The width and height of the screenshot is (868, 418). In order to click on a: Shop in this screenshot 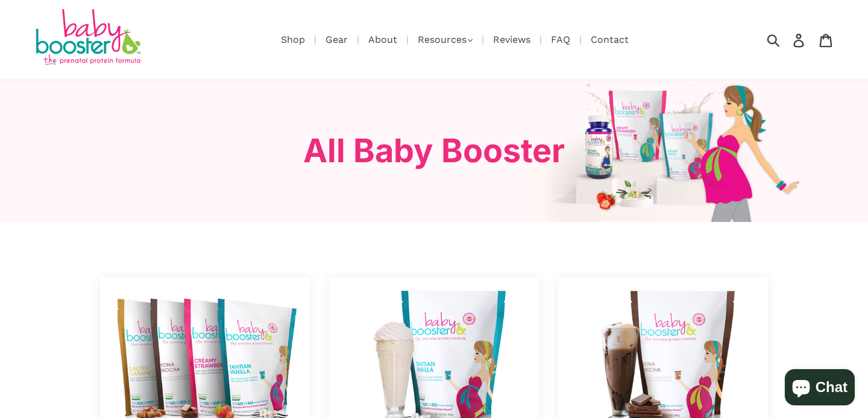, I will do `click(293, 39)`.